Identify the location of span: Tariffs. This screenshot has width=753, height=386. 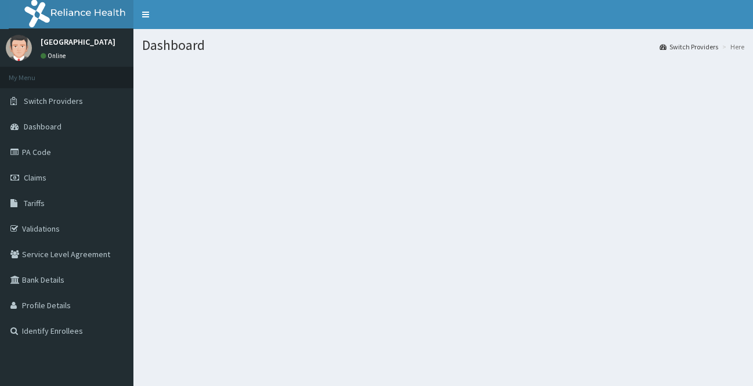
(34, 203).